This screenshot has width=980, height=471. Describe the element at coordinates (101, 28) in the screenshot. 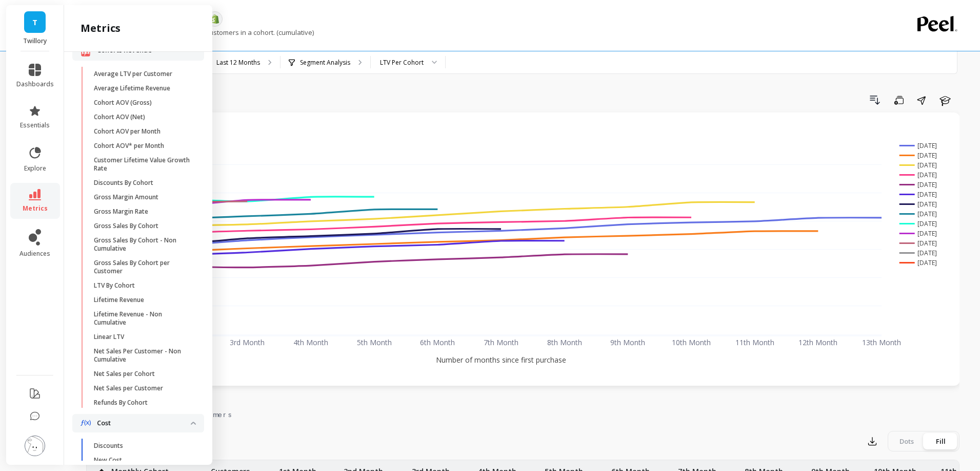

I see `h2: metrics` at that location.